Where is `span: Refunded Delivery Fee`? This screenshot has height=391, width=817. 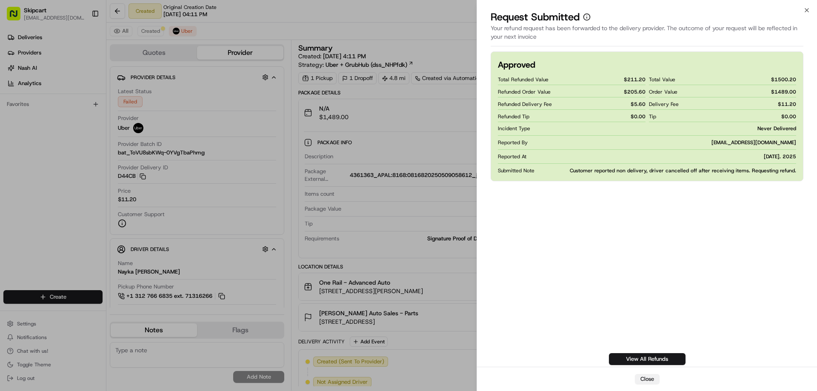
span: Refunded Delivery Fee is located at coordinates (524, 104).